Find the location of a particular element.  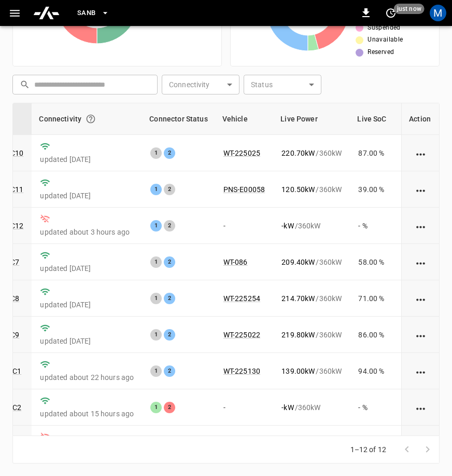

th: Live Power is located at coordinates (312, 119).